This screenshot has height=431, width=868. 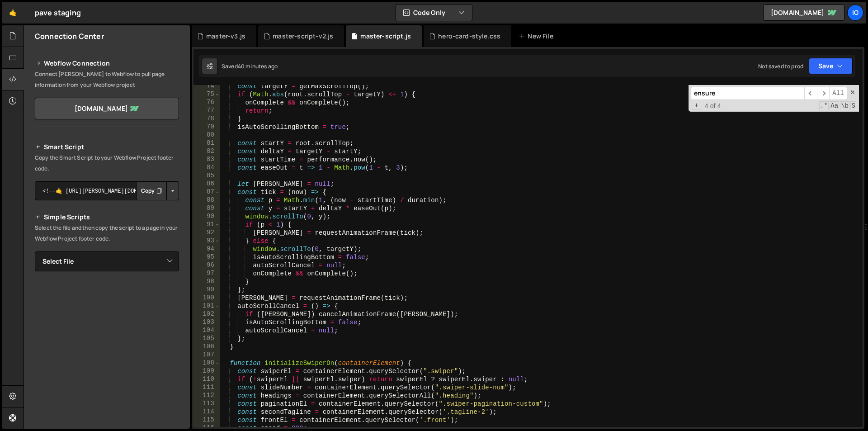 I want to click on span: RegExp Search, so click(x=824, y=106).